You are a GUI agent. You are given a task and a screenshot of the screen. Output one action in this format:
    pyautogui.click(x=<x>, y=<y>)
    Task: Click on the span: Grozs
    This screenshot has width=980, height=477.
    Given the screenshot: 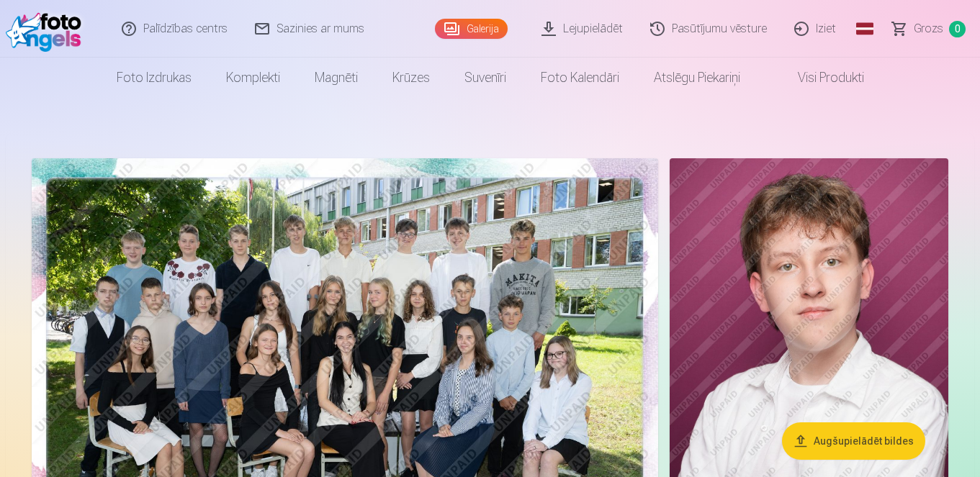 What is the action you would take?
    pyautogui.click(x=928, y=29)
    